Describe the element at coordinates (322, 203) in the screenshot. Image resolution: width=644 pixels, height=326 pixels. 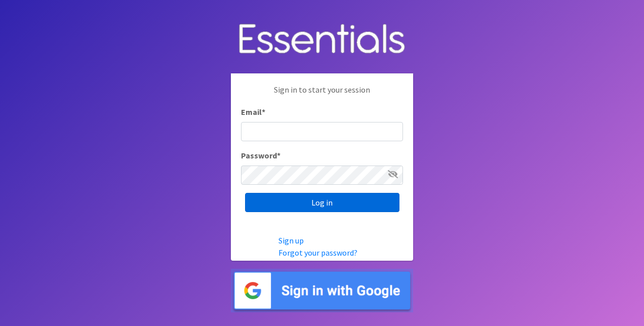
I see `input: Log in` at that location.